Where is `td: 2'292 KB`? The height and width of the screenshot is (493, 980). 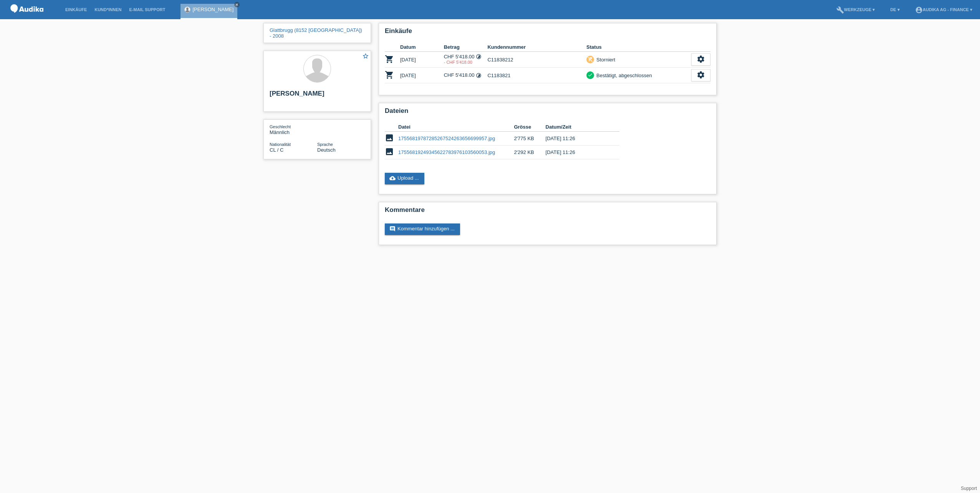 td: 2'292 KB is located at coordinates (529, 152).